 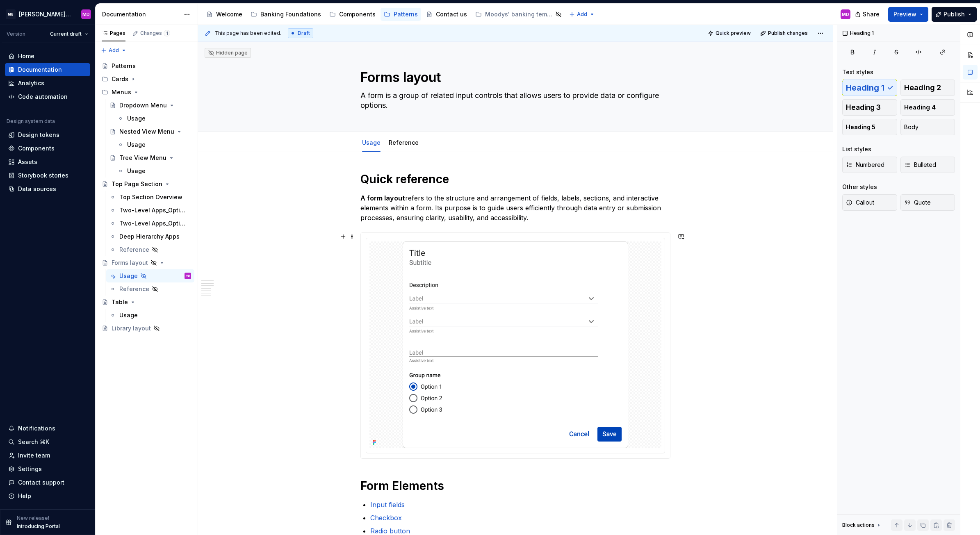 I want to click on span: 1, so click(x=167, y=34).